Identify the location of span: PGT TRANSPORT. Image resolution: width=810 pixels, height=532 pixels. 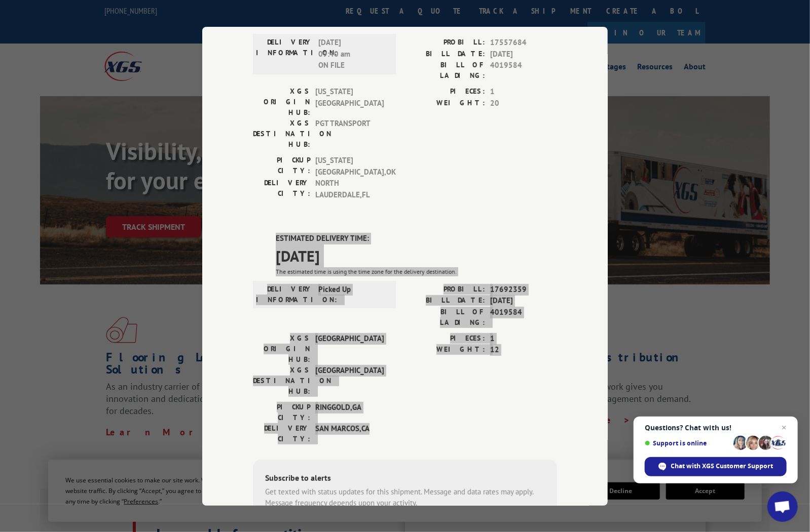
(349, 134).